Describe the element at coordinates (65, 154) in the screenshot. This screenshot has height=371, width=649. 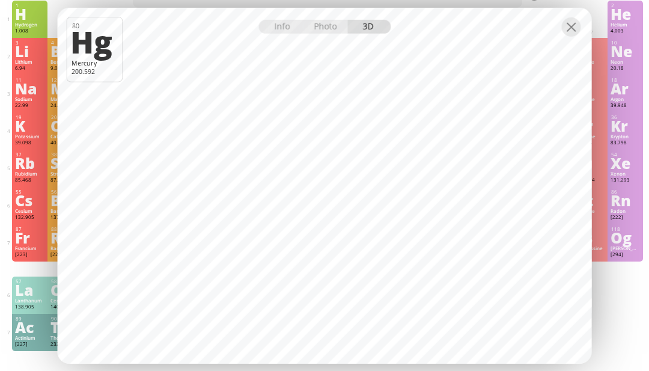
I see `div: 38` at that location.